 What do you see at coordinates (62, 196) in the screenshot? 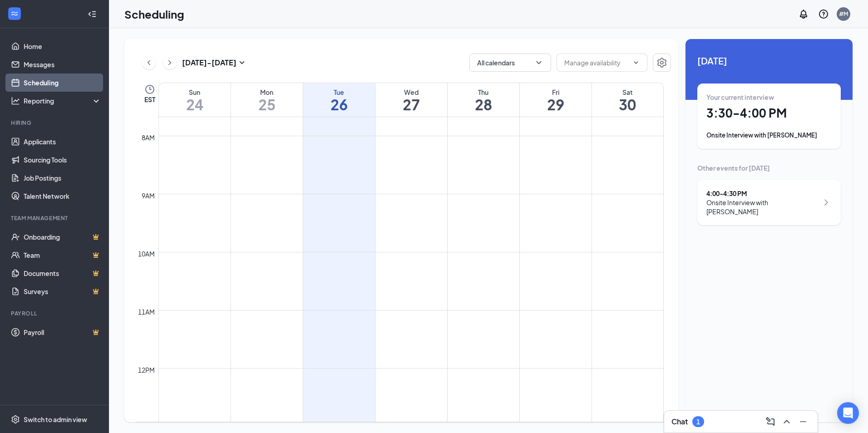
I see `a: Talent Network` at bounding box center [62, 196].